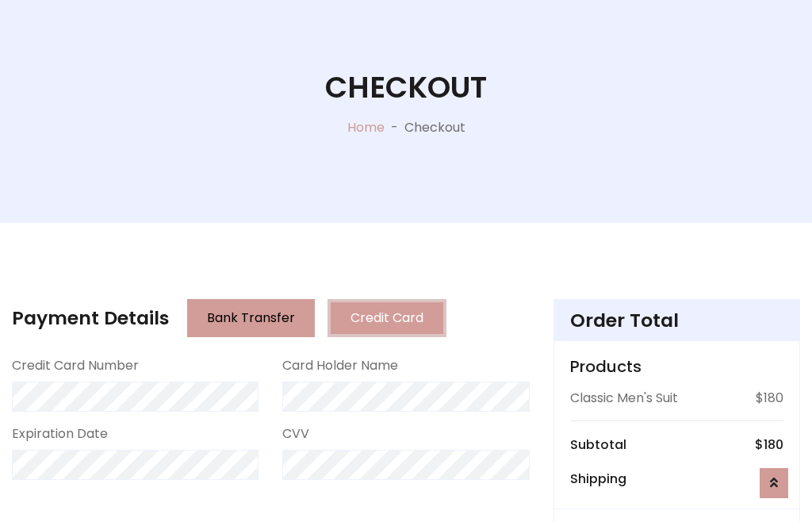 The height and width of the screenshot is (522, 812). I want to click on label: Card Holder Name, so click(340, 366).